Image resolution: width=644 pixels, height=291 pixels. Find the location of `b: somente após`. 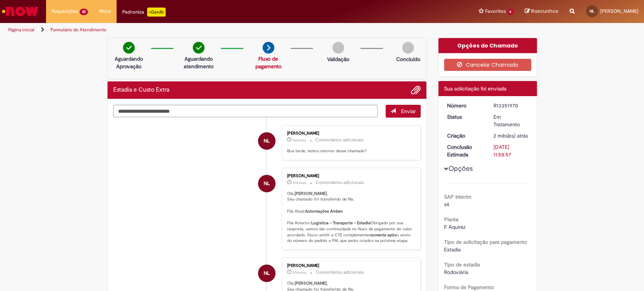

b: somente após is located at coordinates (384, 235).